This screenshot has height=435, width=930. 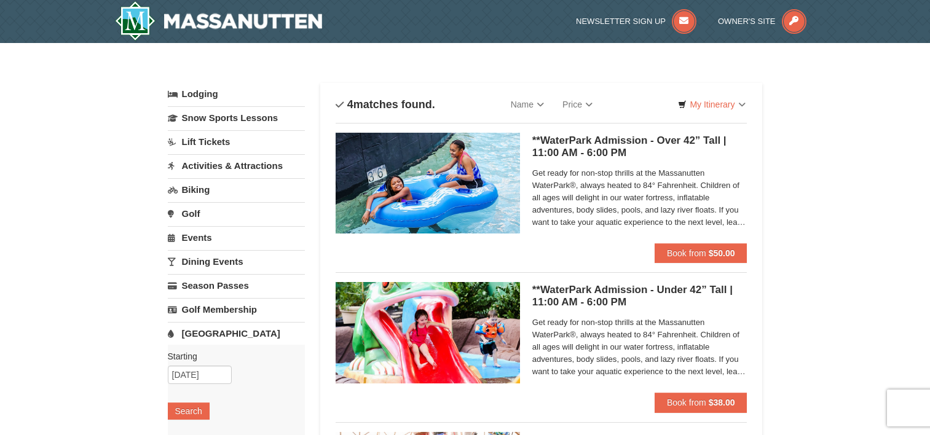 What do you see at coordinates (428, 332) in the screenshot?
I see `img: 6619917-738-d4d758dd.jpg` at bounding box center [428, 332].